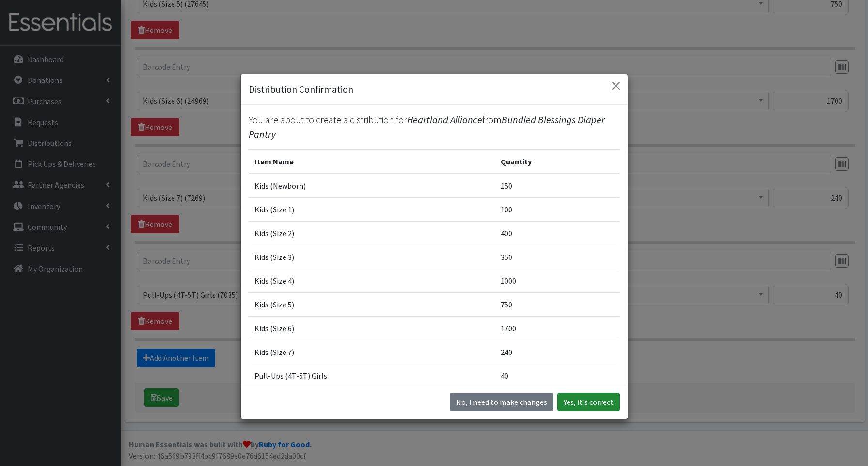 This screenshot has height=466, width=868. I want to click on td: 40, so click(557, 376).